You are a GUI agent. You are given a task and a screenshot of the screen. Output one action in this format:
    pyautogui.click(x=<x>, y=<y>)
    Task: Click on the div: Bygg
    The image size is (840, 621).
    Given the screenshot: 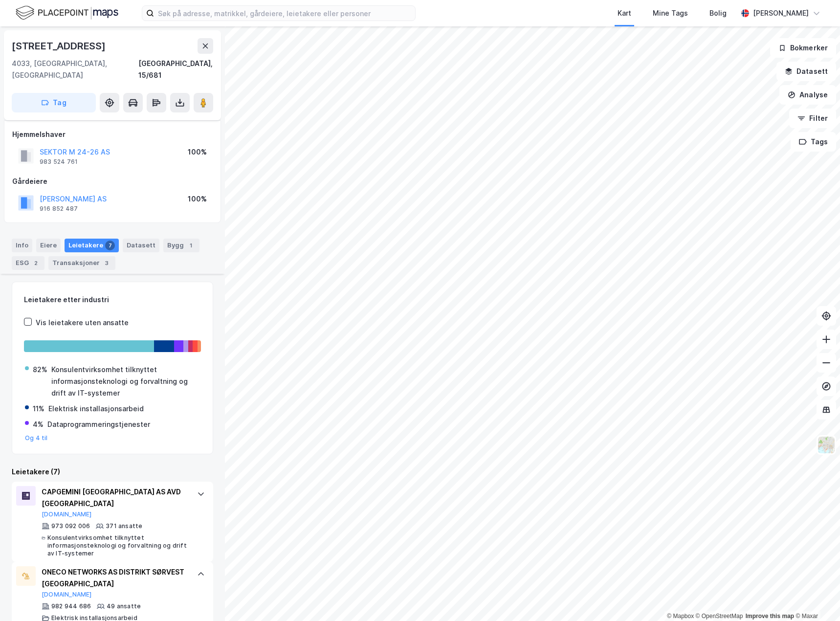 What is the action you would take?
    pyautogui.click(x=182, y=245)
    